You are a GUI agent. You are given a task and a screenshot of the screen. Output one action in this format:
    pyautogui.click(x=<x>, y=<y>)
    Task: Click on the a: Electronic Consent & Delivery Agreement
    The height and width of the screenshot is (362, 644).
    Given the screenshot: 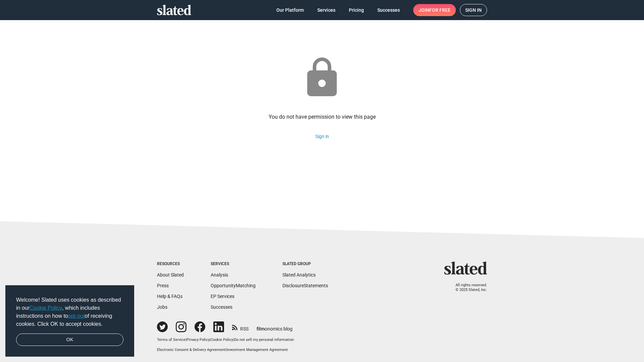 What is the action you would take?
    pyautogui.click(x=191, y=349)
    